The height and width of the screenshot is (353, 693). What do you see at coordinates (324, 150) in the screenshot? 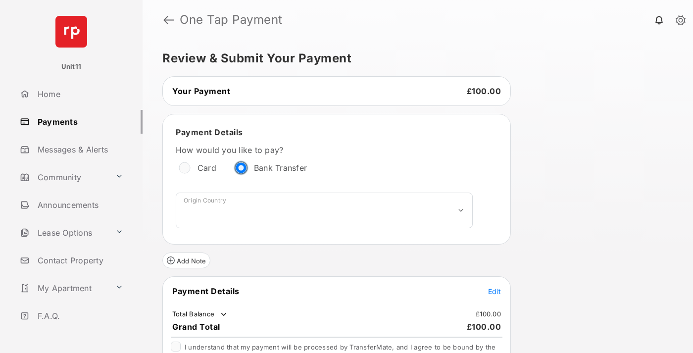
I see `label: How would you like to pay?` at bounding box center [324, 150].